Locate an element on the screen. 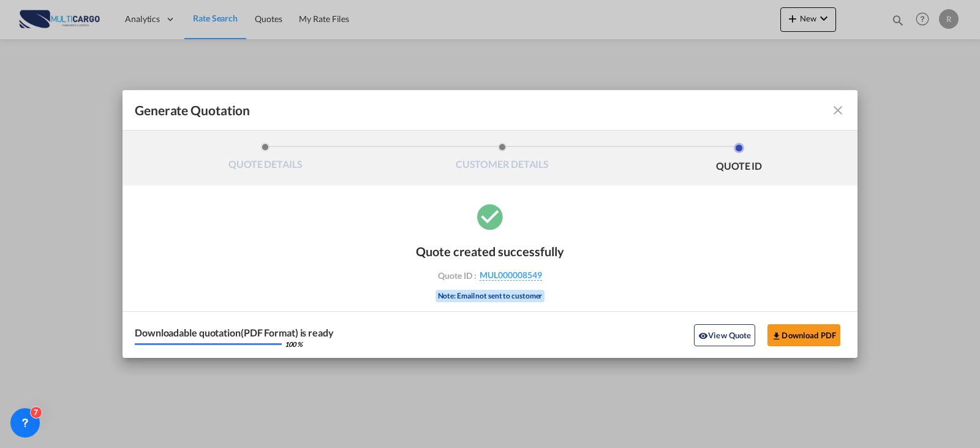  div: Quote ID : is located at coordinates (490, 275).